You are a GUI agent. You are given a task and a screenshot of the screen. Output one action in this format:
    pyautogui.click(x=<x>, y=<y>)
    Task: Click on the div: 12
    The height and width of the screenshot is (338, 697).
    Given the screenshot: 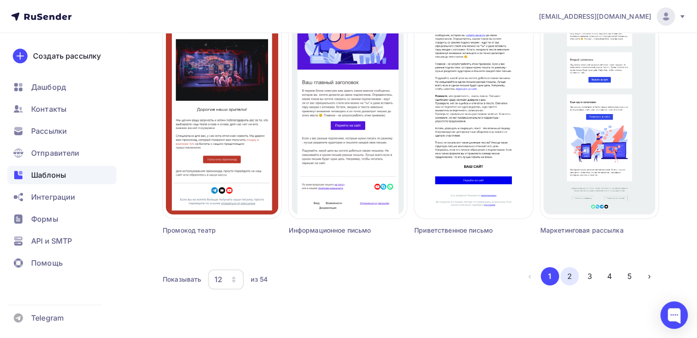 What is the action you would take?
    pyautogui.click(x=218, y=280)
    